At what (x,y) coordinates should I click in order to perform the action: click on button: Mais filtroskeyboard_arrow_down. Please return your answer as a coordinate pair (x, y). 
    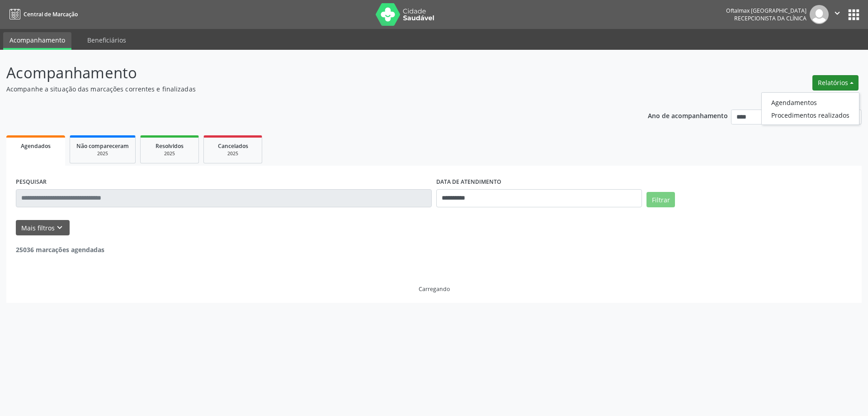
    Looking at the image, I should click on (43, 227).